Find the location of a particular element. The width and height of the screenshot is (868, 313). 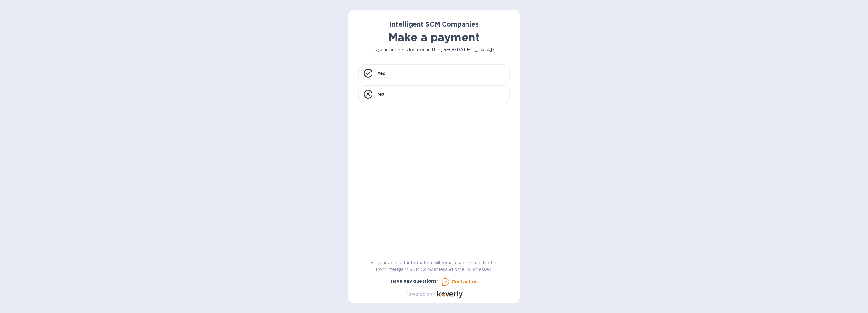

p: Powered by is located at coordinates (419, 294).